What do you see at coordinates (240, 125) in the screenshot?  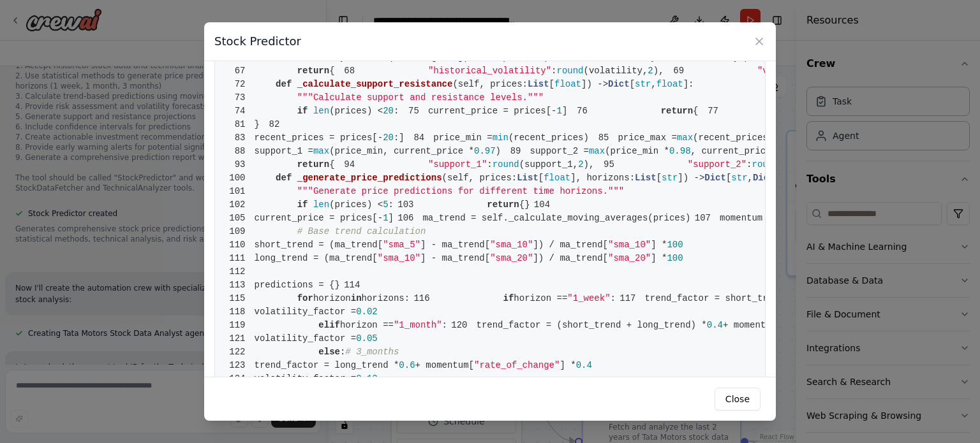 I see `span: 81` at bounding box center [240, 125].